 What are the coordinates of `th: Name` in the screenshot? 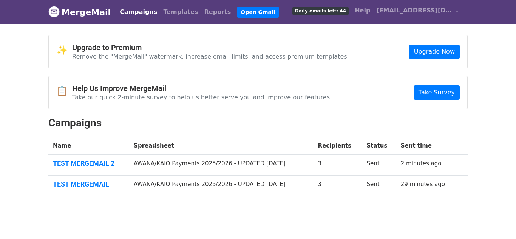 It's located at (89, 146).